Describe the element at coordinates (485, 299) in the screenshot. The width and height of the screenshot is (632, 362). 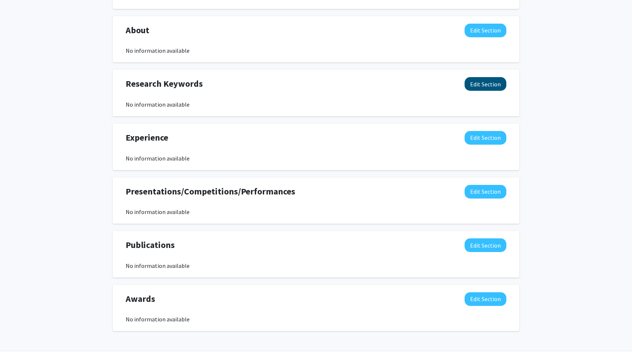
I see `button: Edit Awards` at that location.